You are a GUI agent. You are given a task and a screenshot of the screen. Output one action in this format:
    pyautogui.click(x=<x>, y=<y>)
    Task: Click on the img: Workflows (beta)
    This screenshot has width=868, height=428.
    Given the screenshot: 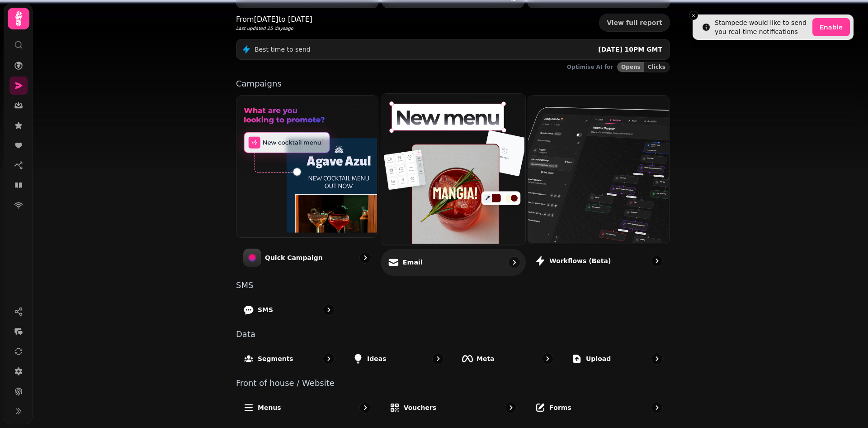 What is the action you would take?
    pyautogui.click(x=598, y=169)
    